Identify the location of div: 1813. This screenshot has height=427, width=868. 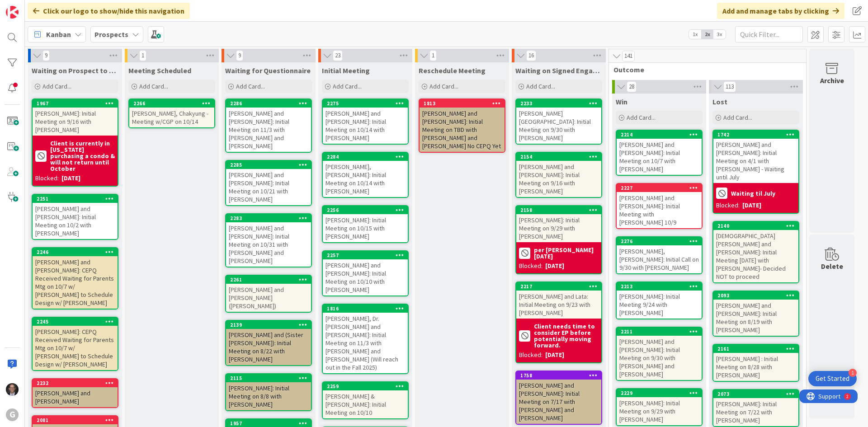
(462, 103).